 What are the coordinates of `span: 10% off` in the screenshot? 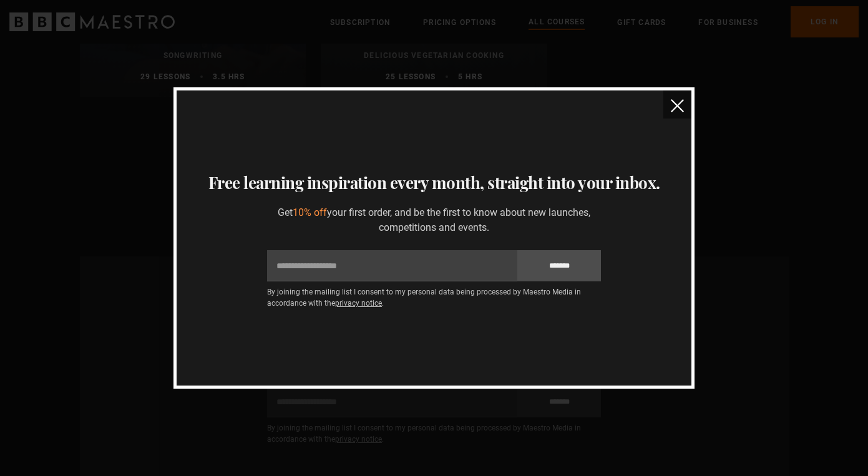 It's located at (309, 212).